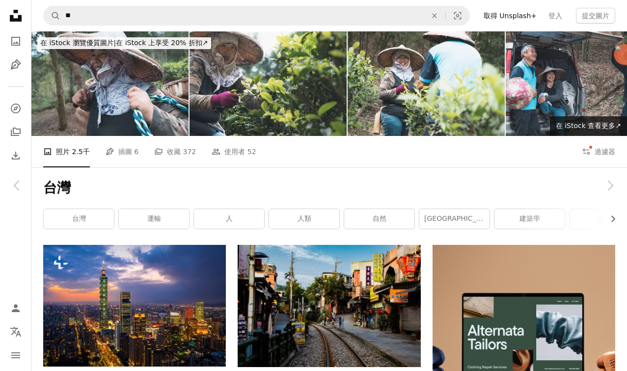  What do you see at coordinates (510, 16) in the screenshot?
I see `font: 取得 Unsplash+` at bounding box center [510, 16].